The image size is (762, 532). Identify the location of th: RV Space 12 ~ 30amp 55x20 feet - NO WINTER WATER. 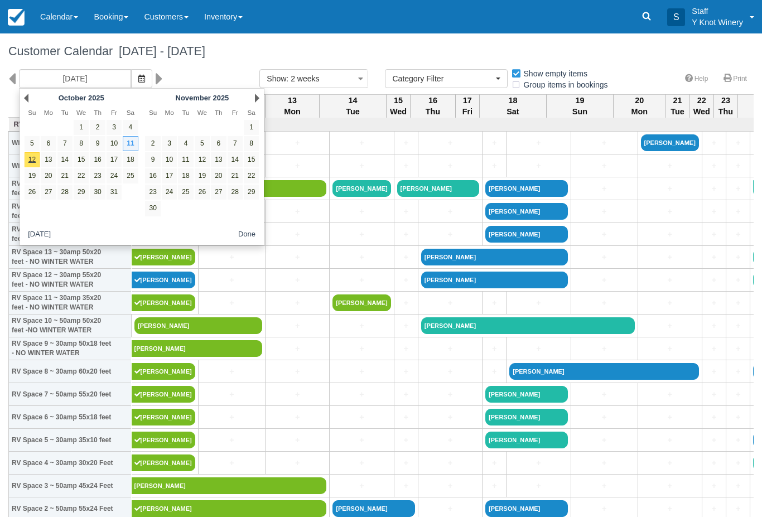
(71, 280).